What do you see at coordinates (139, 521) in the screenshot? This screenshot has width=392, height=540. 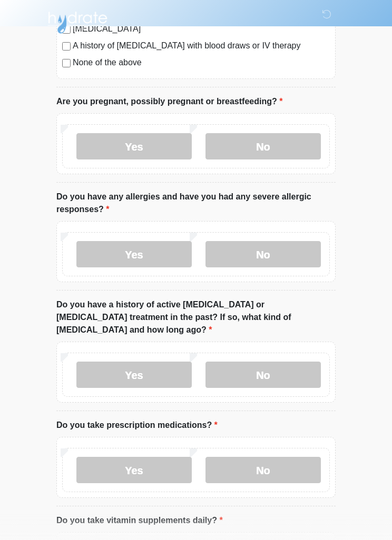 I see `label: Do you take vitamin supplements daily?` at bounding box center [139, 521].